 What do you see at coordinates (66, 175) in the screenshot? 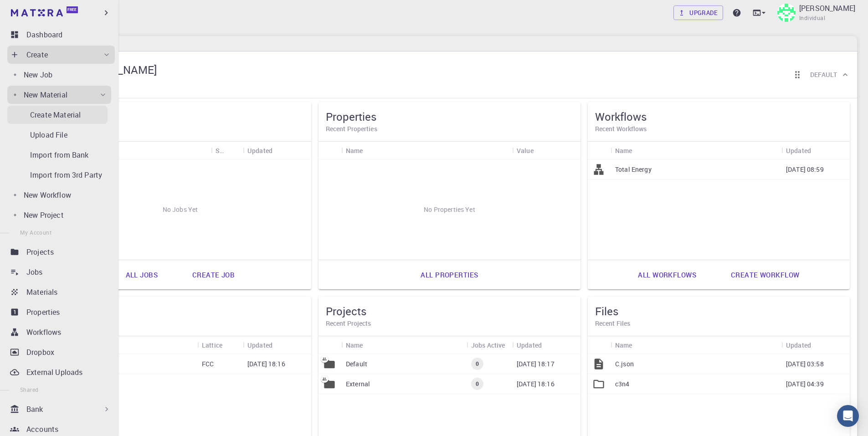
I see `p: Import from 3rd Party` at bounding box center [66, 175].